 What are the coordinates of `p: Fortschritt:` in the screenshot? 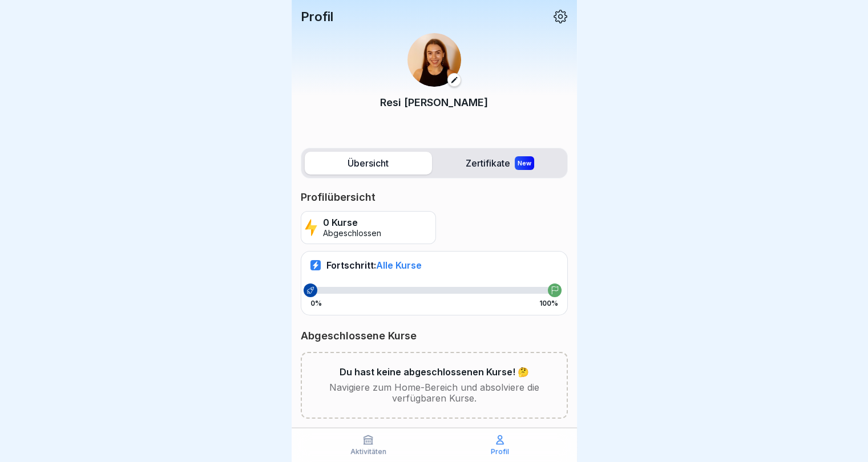 It's located at (374, 265).